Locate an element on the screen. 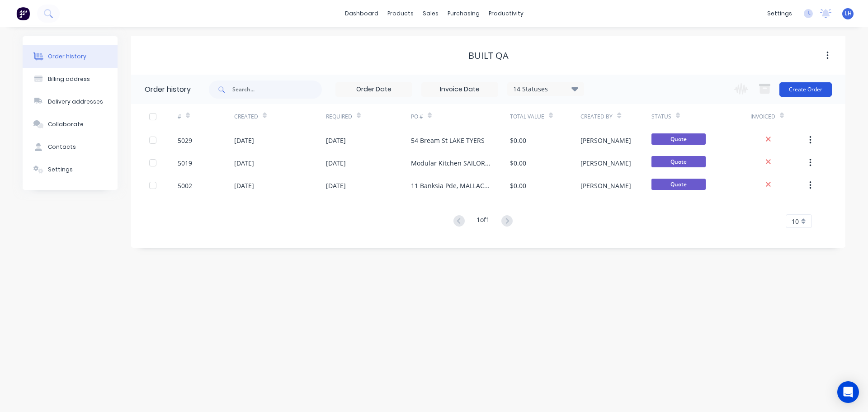  a: dashboard is located at coordinates (362, 14).